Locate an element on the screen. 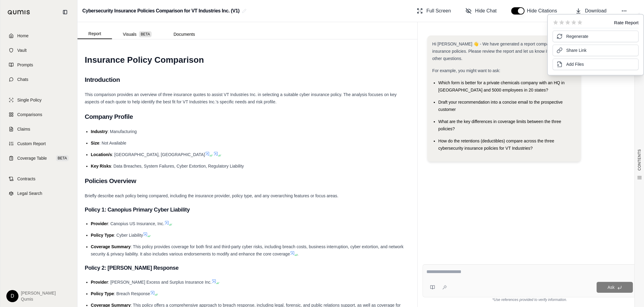 The image size is (644, 307). span: Prompts is located at coordinates (25, 65).